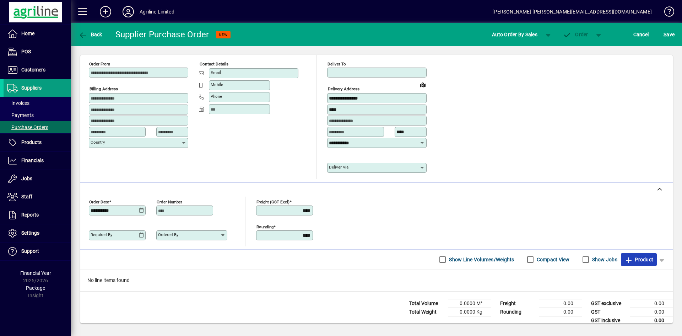  What do you see at coordinates (470, 303) in the screenshot?
I see `td: 0.0000 M³` at bounding box center [470, 303].